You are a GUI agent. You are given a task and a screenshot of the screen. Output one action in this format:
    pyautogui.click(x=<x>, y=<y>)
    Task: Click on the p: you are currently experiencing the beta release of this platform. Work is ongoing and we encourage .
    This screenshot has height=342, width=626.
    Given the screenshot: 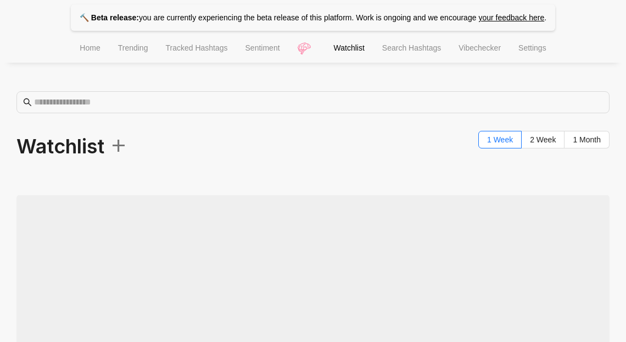 What is the action you would take?
    pyautogui.click(x=313, y=18)
    